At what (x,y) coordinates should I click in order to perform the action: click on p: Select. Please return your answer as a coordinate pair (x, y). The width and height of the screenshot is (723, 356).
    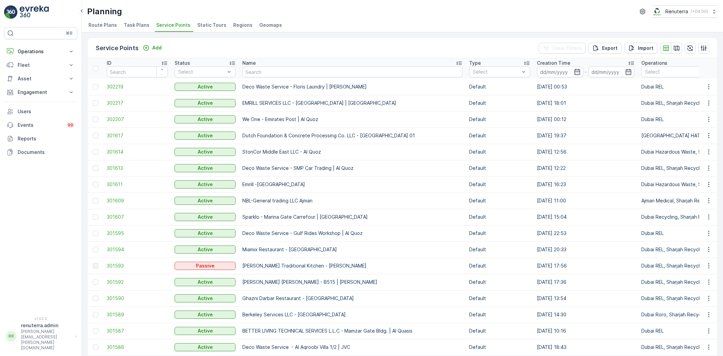
    Looking at the image, I should click on (496, 72).